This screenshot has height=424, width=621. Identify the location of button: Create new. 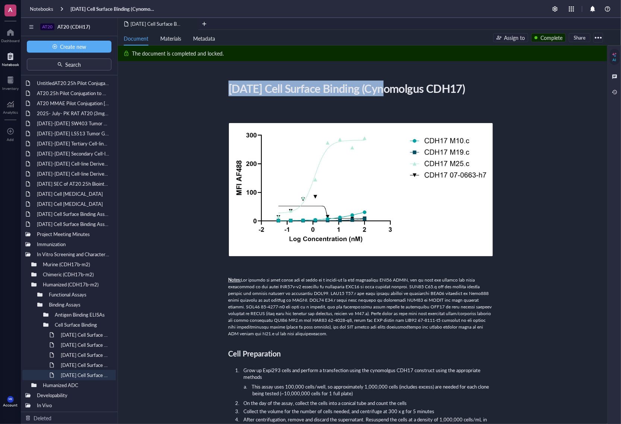
(69, 47).